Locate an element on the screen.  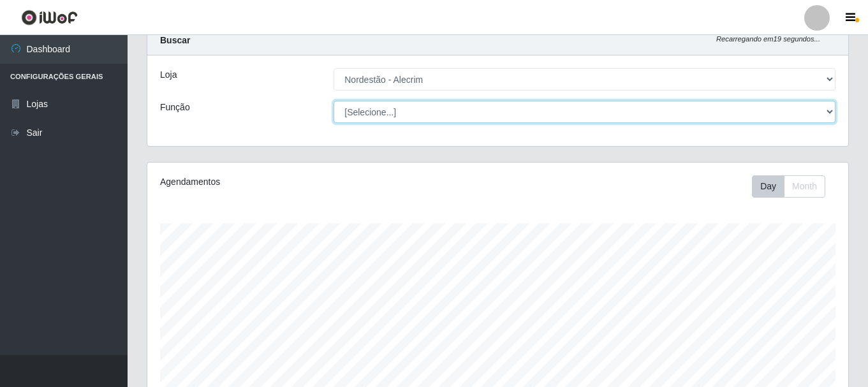
label: Função is located at coordinates (175, 107).